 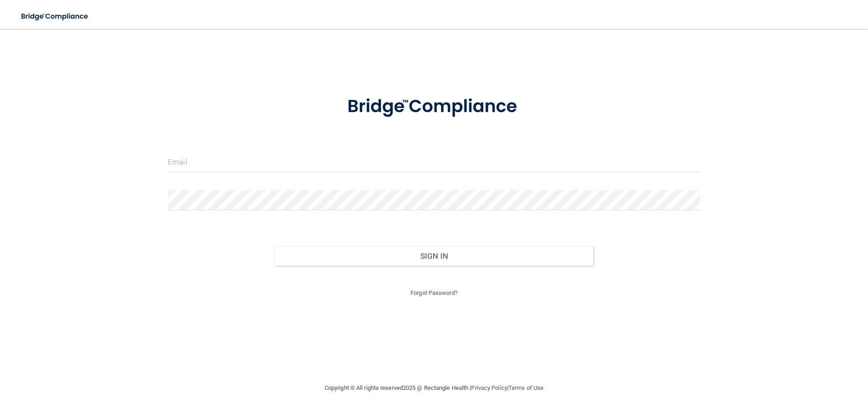 I want to click on a: Privacy Policy, so click(x=489, y=388).